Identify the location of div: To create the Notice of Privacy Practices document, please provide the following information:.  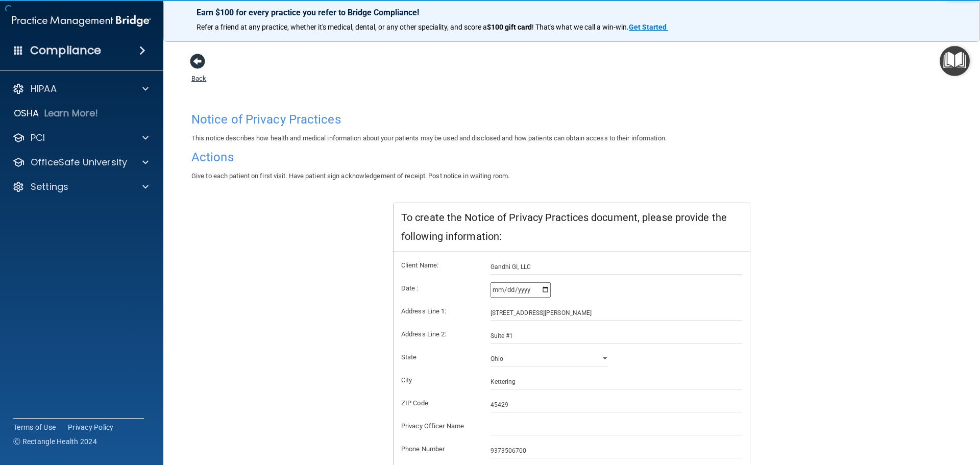
(571, 227).